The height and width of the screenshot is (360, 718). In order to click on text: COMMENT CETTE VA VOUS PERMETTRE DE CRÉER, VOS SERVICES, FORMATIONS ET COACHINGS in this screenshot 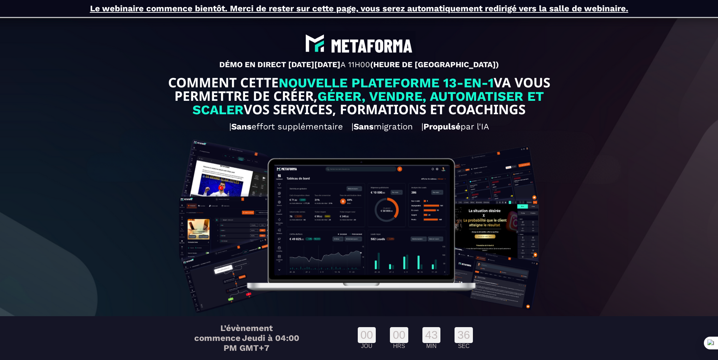, I will do `click(359, 96)`.